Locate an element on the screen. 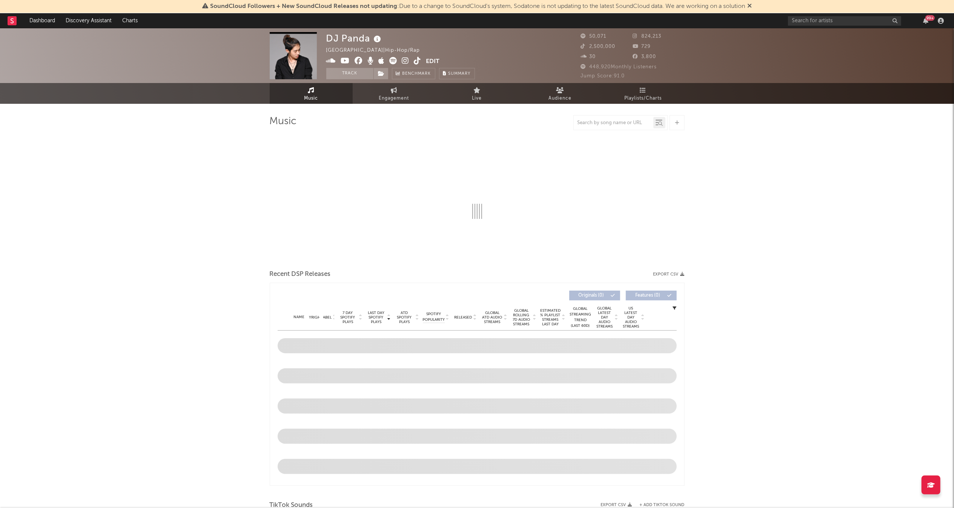 This screenshot has width=954, height=508. span: Jump Score: 91.0 is located at coordinates (603, 76).